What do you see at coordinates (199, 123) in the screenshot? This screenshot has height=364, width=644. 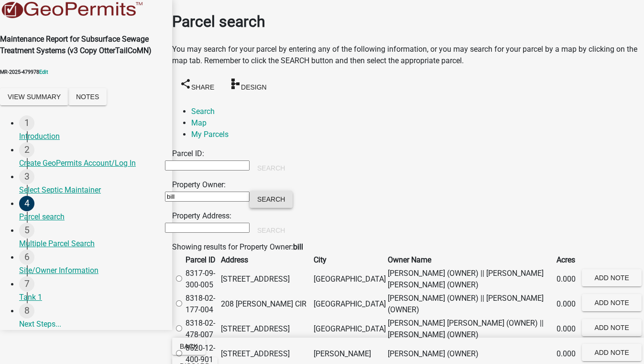 I see `a: Map` at bounding box center [199, 123].